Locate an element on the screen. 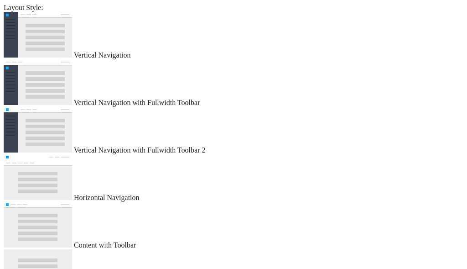 The image size is (467, 269). span: Content with Toolbar is located at coordinates (105, 244).